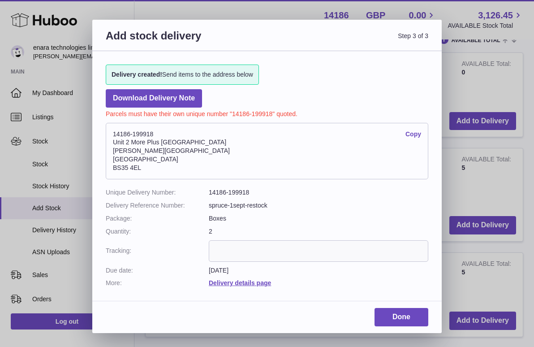 The height and width of the screenshot is (347, 534). Describe the element at coordinates (157, 270) in the screenshot. I see `dt: Due date:` at that location.